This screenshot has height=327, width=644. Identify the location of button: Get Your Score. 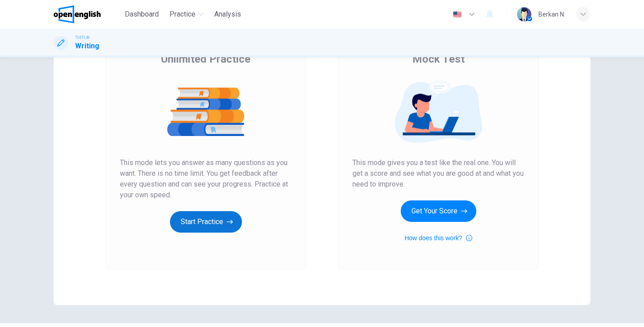
(438, 211).